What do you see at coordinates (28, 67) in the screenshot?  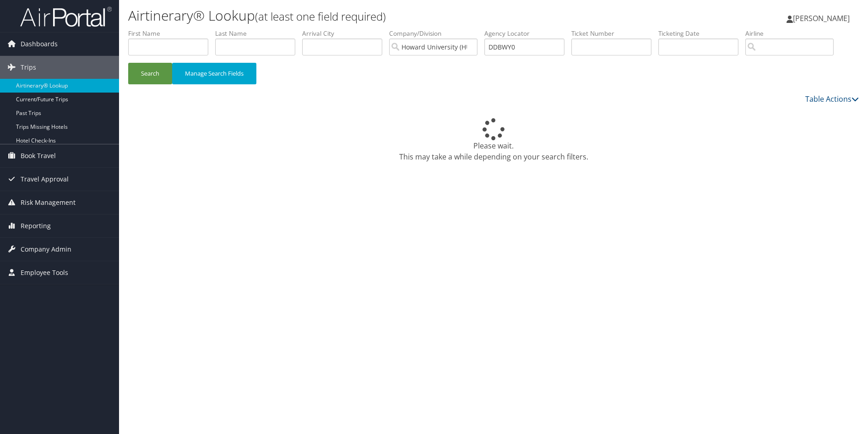 I see `span: Trips` at bounding box center [28, 67].